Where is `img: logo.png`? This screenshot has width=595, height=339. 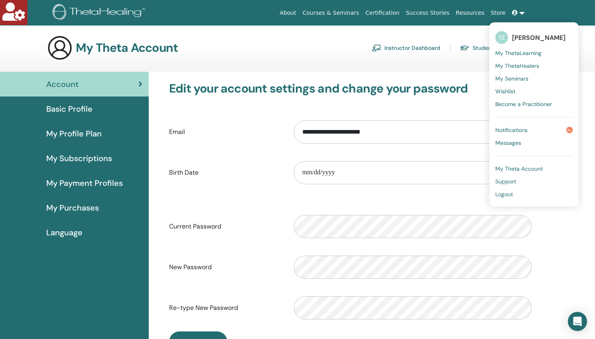 img: logo.png is located at coordinates (100, 13).